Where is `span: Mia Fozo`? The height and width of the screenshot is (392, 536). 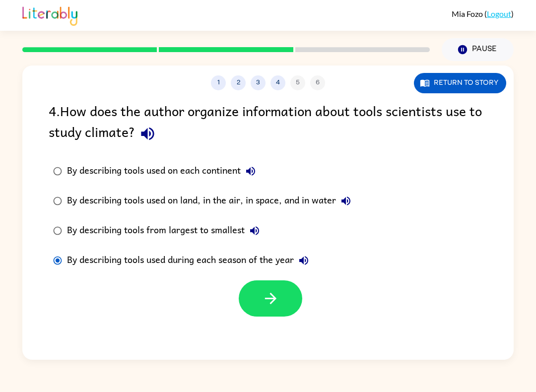
span: Mia Fozo is located at coordinates (468, 13).